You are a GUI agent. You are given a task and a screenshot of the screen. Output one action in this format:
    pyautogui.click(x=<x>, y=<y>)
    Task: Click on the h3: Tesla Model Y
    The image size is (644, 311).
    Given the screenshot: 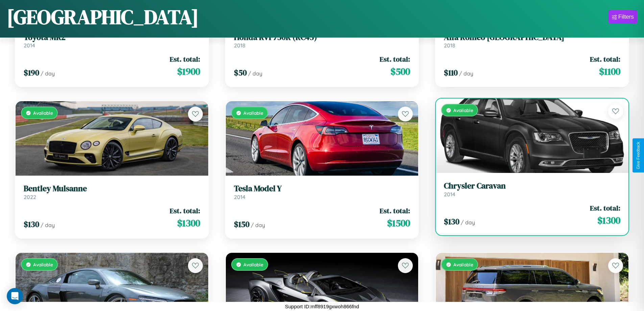 What is the action you would take?
    pyautogui.click(x=322, y=189)
    